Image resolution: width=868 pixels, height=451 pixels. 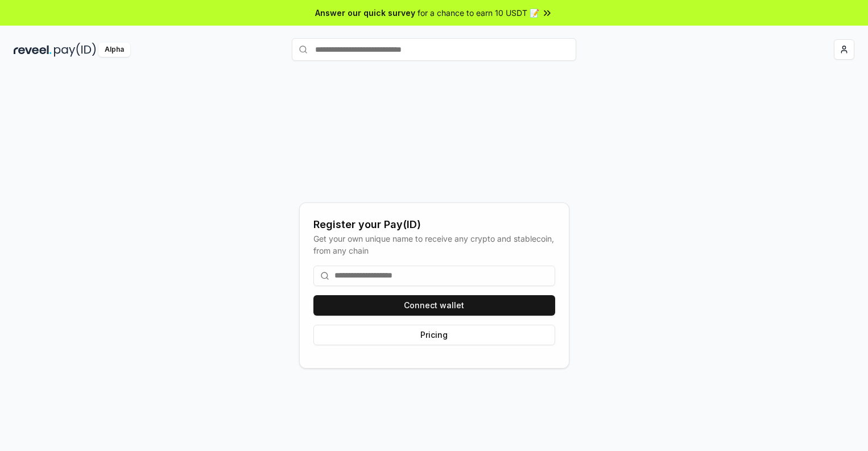 What do you see at coordinates (478, 12) in the screenshot?
I see `span: for a chance to earn 10 USDT 📝` at bounding box center [478, 12].